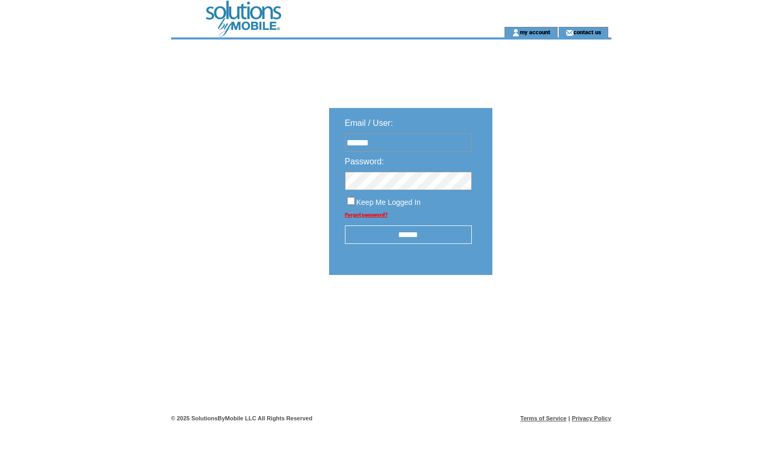 This screenshot has width=782, height=453. Describe the element at coordinates (535, 32) in the screenshot. I see `a: my account` at that location.